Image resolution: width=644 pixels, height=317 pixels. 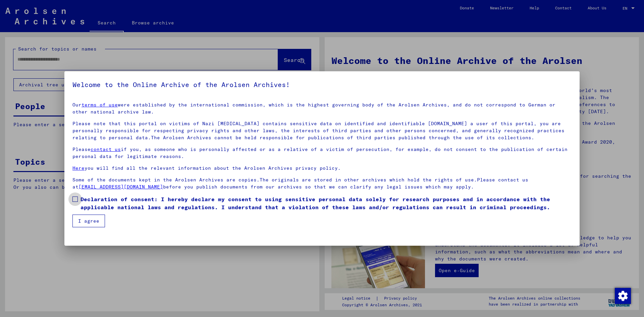 What do you see at coordinates (322, 108) in the screenshot?
I see `p: Our were established by the international commission, which is the highest governing body of the ...` at bounding box center [322, 108].